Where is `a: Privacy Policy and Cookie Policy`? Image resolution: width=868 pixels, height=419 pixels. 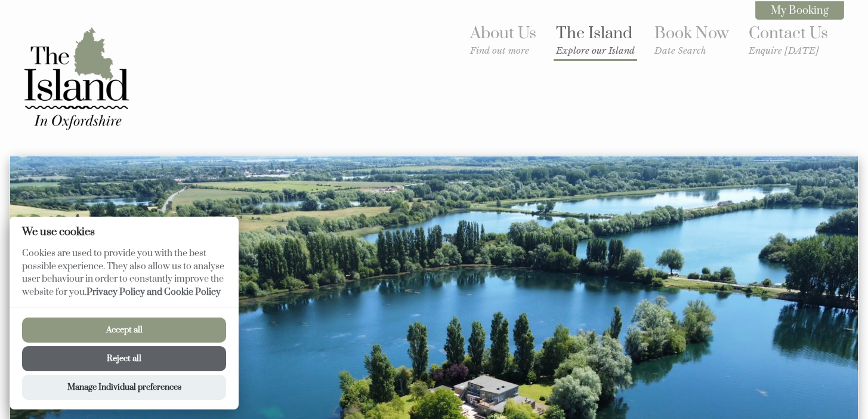 a: Privacy Policy and Cookie Policy is located at coordinates (153, 292).